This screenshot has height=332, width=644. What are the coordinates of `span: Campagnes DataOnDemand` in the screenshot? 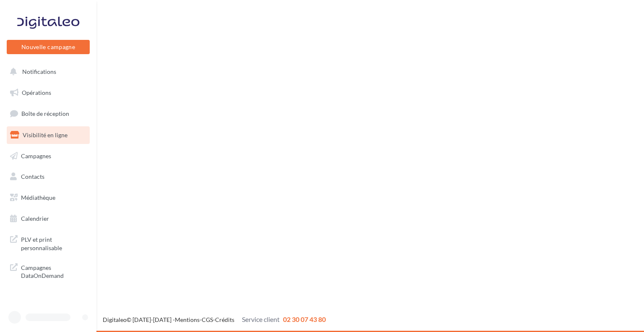 It's located at (54, 271).